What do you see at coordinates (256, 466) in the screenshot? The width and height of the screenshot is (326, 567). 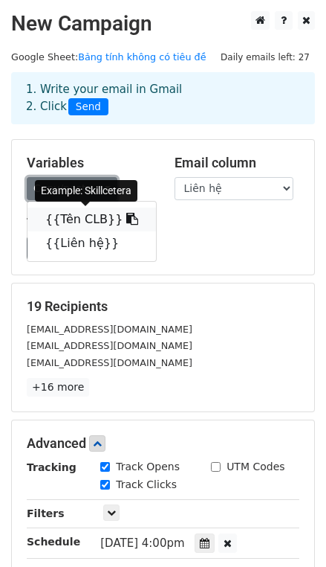 I see `label: UTM Codes` at bounding box center [256, 466].